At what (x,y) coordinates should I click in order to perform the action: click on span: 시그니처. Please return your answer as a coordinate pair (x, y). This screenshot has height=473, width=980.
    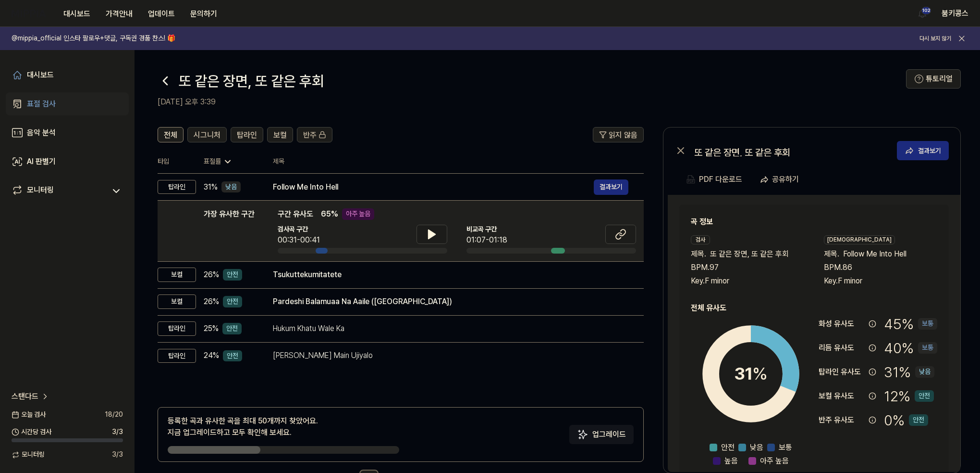
    Looking at the image, I should click on (207, 135).